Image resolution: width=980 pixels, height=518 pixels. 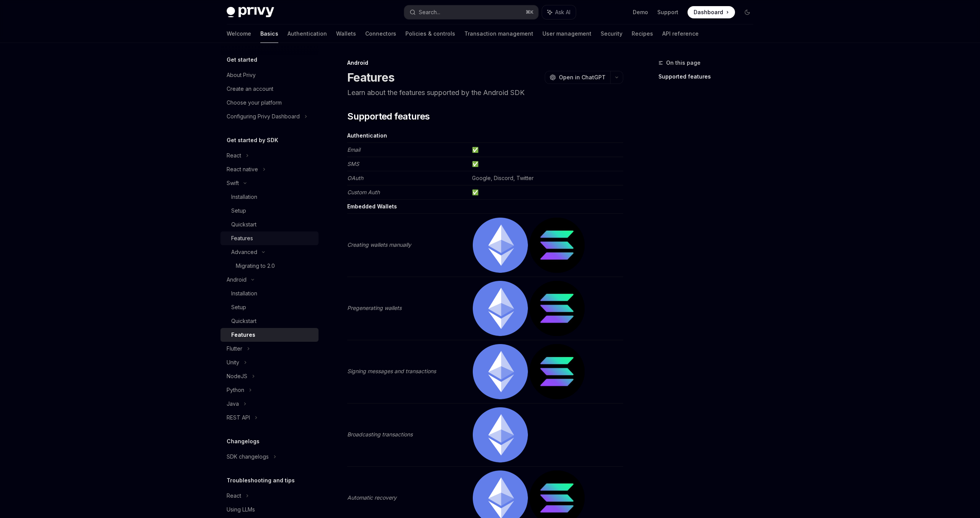 What do you see at coordinates (253, 140) in the screenshot?
I see `h5: Get started by SDK` at bounding box center [253, 140].